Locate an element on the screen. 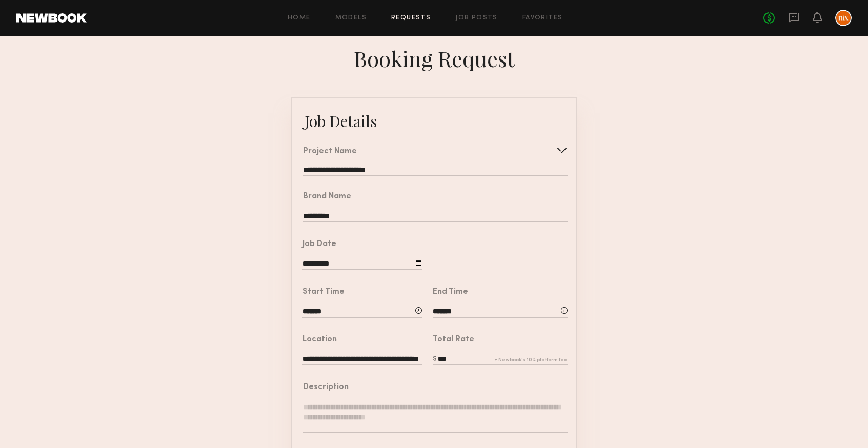 The width and height of the screenshot is (868, 448). a: Job Posts is located at coordinates (477, 18).